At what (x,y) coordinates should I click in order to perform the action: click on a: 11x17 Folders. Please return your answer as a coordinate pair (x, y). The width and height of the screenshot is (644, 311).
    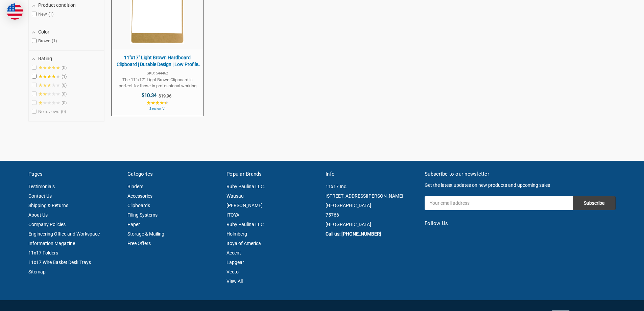
    Looking at the image, I should click on (43, 253).